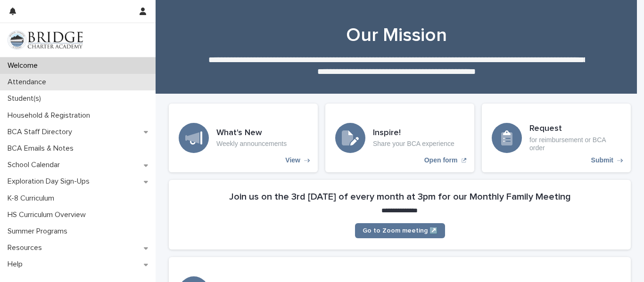  Describe the element at coordinates (441, 160) in the screenshot. I see `p: Open form` at that location.